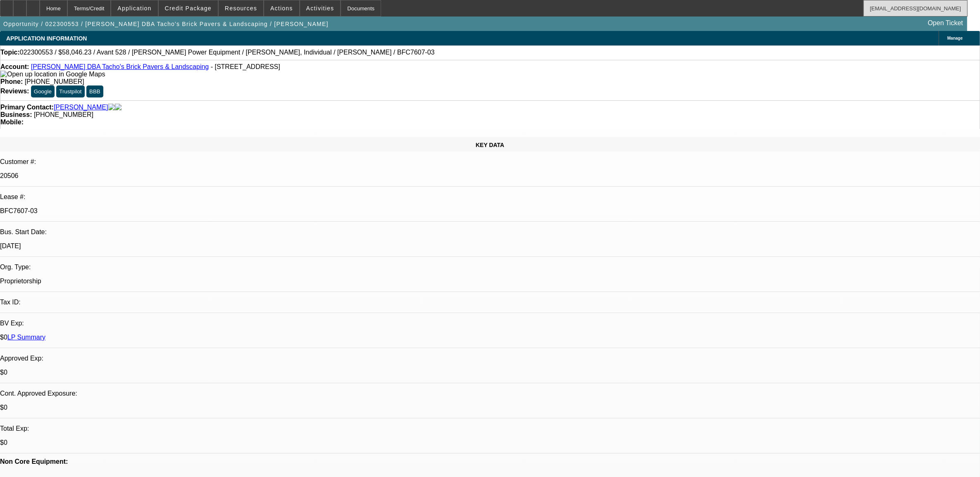  I want to click on button: Activities, so click(320, 9).